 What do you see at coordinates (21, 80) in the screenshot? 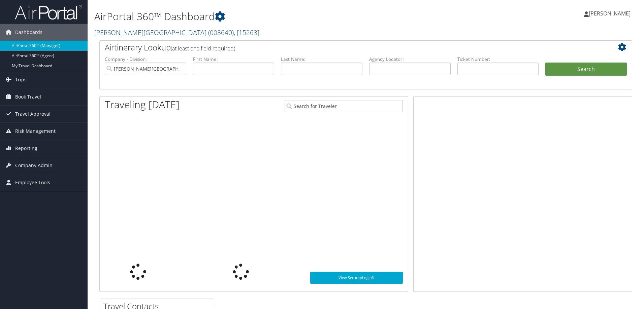
I see `span: Trips` at bounding box center [21, 80].